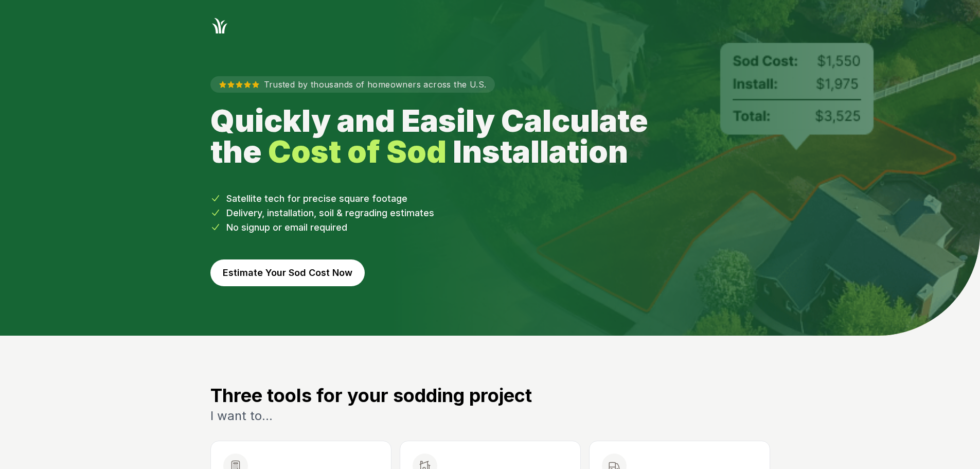  I want to click on li: No signup or email required, so click(490, 228).